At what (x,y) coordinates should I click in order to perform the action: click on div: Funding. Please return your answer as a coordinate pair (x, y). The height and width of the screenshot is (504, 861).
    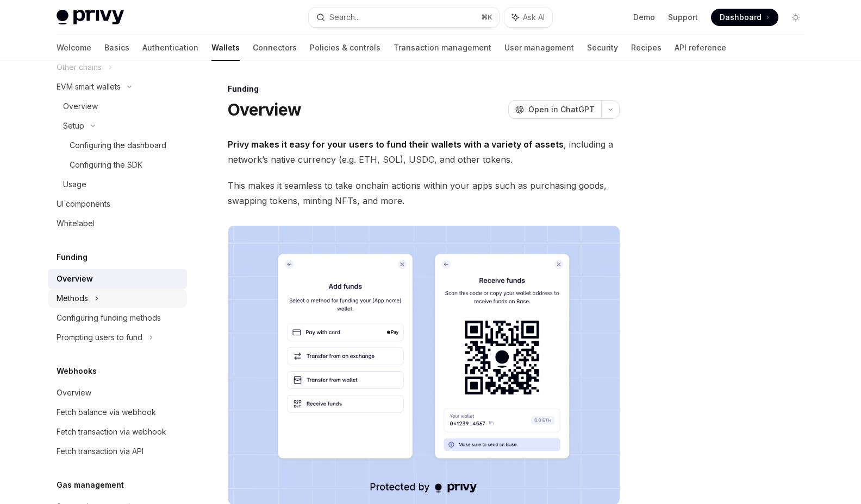
    Looking at the image, I should click on (423, 89).